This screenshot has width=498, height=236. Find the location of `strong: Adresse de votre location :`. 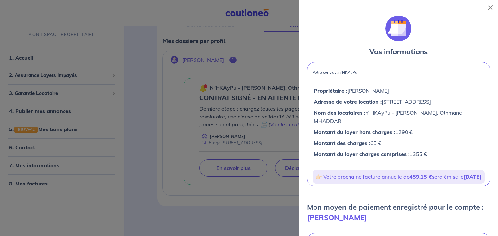

strong: Adresse de votre location : is located at coordinates (347, 102).